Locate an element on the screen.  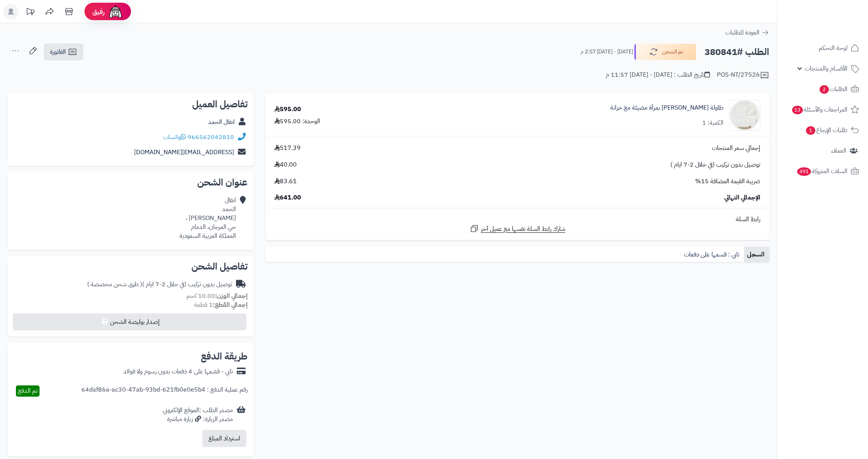
span: طلبات الإرجاع is located at coordinates (826, 130).